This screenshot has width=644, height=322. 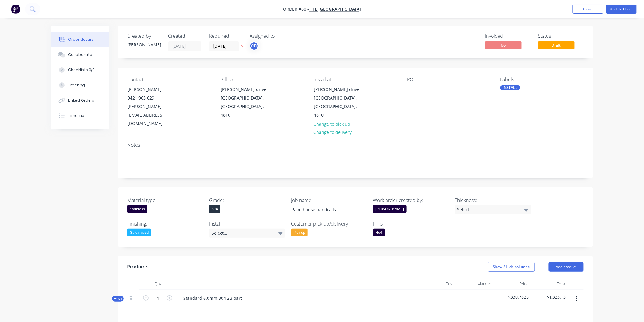 What do you see at coordinates (215, 209) in the screenshot?
I see `div: 304` at bounding box center [215, 209].